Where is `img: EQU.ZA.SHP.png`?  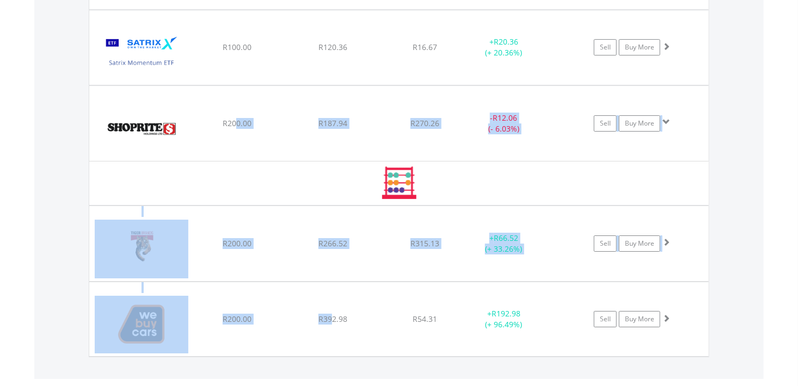
img: EQU.ZA.SHP.png is located at coordinates (142, 129).